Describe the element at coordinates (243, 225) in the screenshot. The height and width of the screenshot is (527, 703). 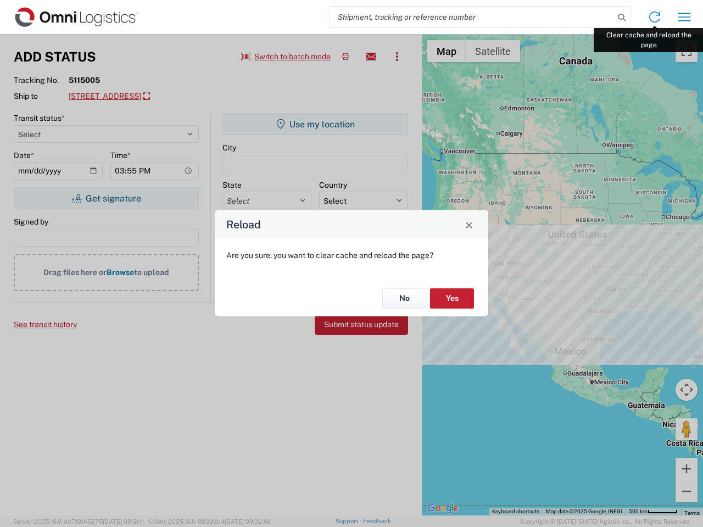
I see `h4: Reload` at that location.